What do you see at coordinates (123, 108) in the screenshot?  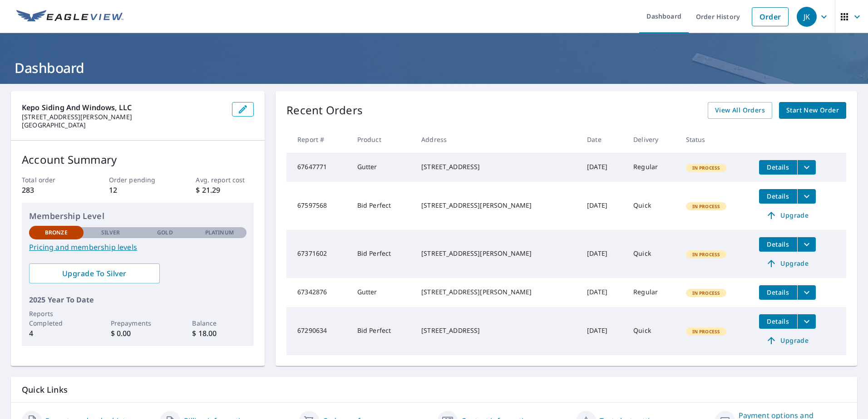 I see `p: Kepo Siding and Windows, LLC` at bounding box center [123, 108].